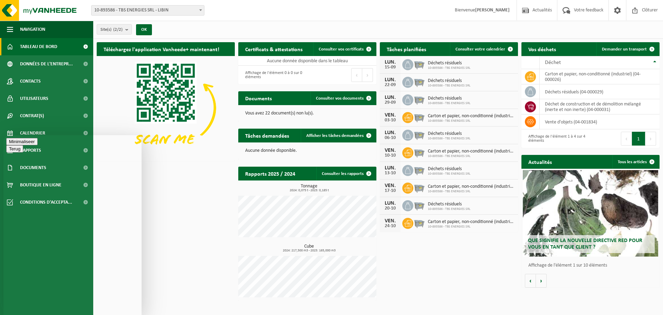 The width and height of the screenshot is (663, 315). What do you see at coordinates (480, 49) in the screenshot?
I see `span: Consulter votre calendrier` at bounding box center [480, 49].